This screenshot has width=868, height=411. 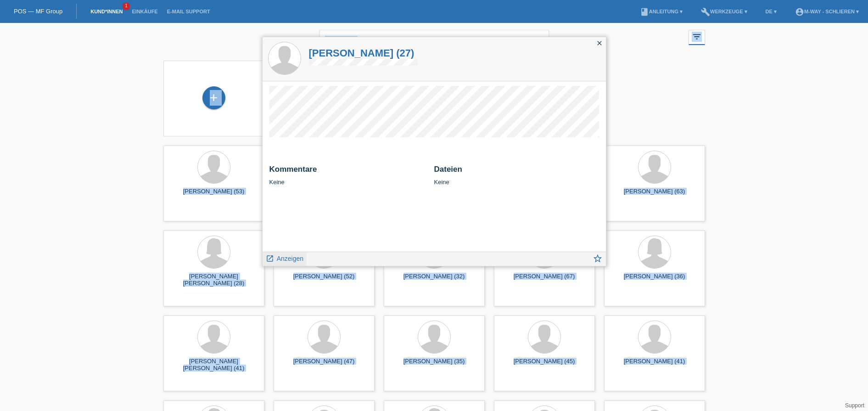 I want to click on a: E-Mail Support, so click(x=188, y=11).